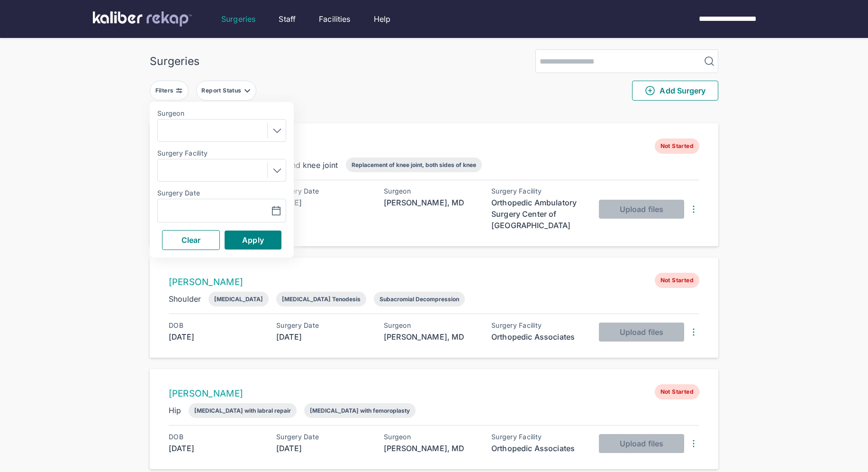  Describe the element at coordinates (247, 91) in the screenshot. I see `img: filter-caret-down-grey.b3560631.svg` at that location.